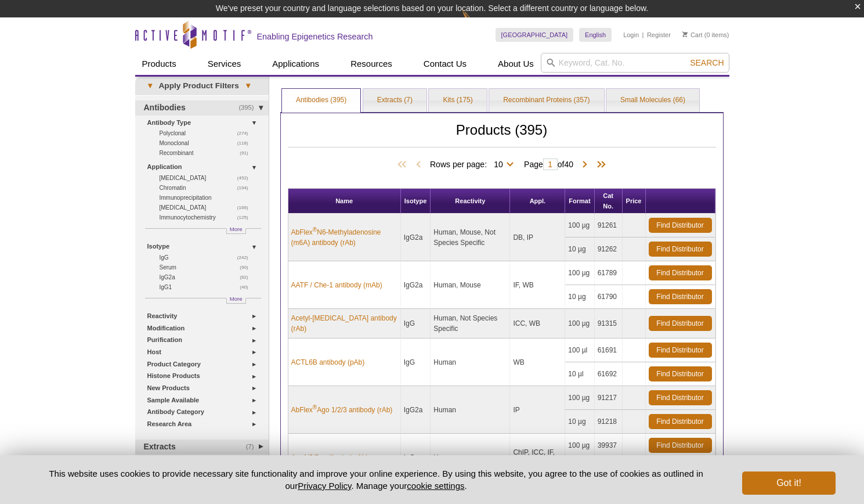 The width and height of the screenshot is (864, 504). Describe the element at coordinates (416, 201) in the screenshot. I see `th: Isotype` at that location.